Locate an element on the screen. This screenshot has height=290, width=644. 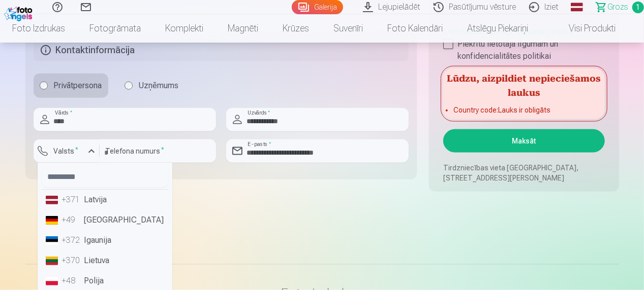
input: Privātpersona is located at coordinates (44, 86).